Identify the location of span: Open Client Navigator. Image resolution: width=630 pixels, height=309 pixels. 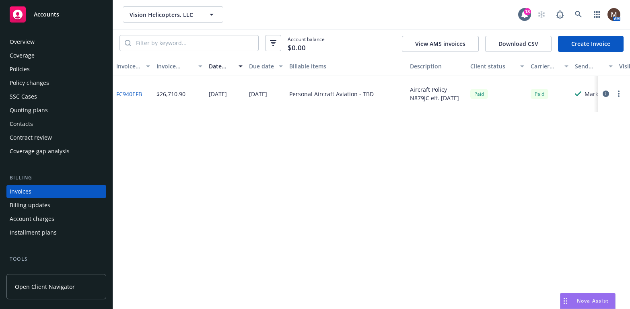
(45, 287).